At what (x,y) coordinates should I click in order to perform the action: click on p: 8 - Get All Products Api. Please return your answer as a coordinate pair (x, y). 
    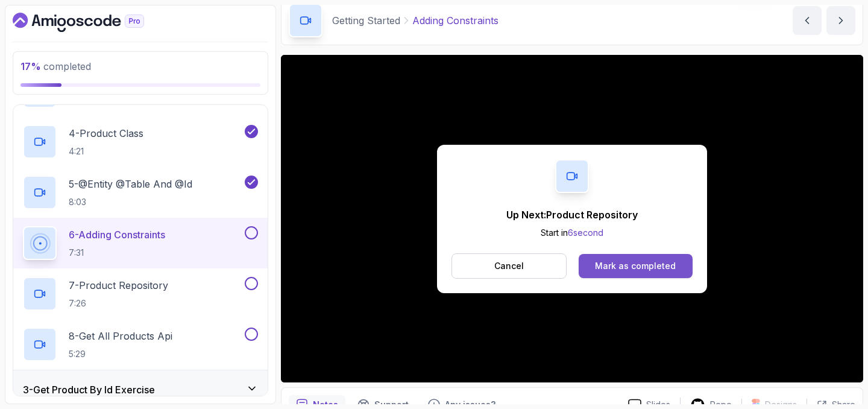
    Looking at the image, I should click on (120, 336).